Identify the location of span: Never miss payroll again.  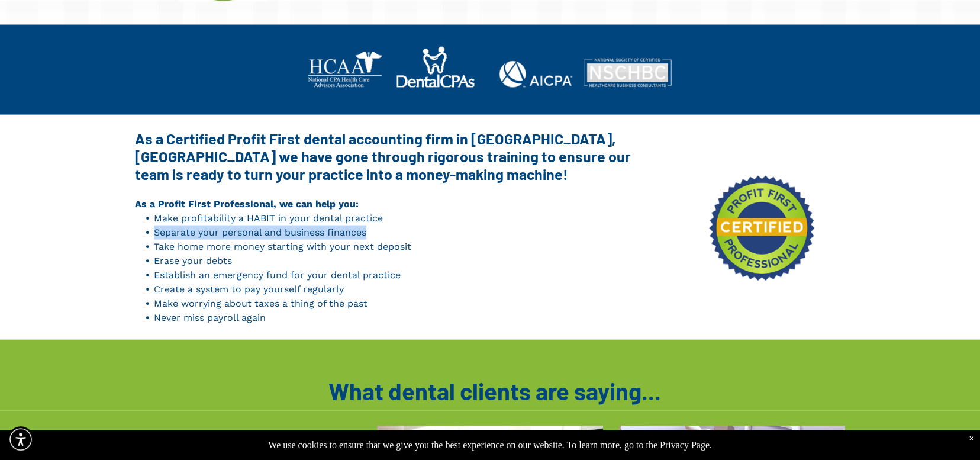
(210, 317).